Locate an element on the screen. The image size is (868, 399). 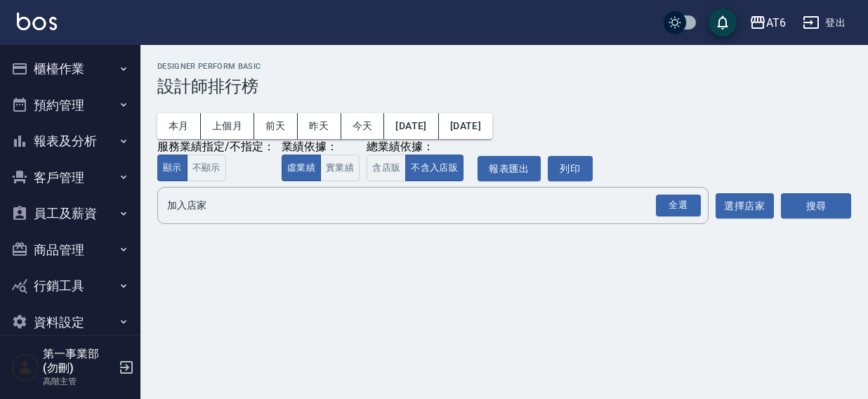
a: 報表匯出 is located at coordinates (509, 169).